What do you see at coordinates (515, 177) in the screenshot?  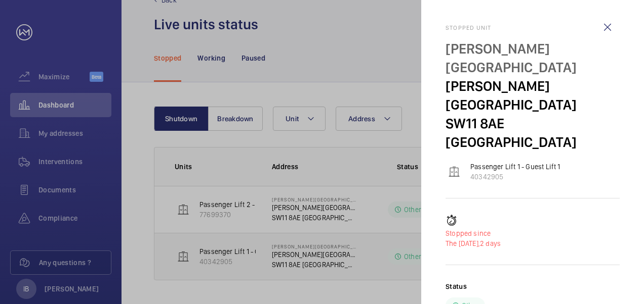 I see `p: 40342905` at bounding box center [515, 177].